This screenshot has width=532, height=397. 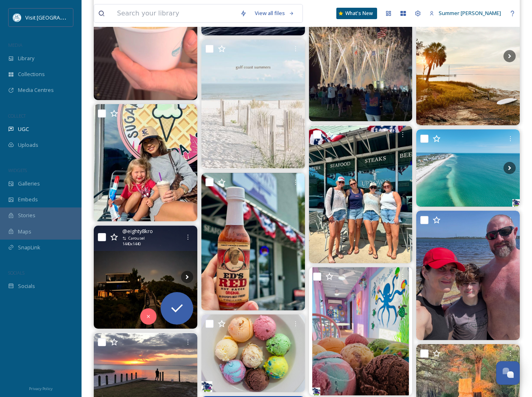 I want to click on span: Privacy Policy, so click(x=41, y=388).